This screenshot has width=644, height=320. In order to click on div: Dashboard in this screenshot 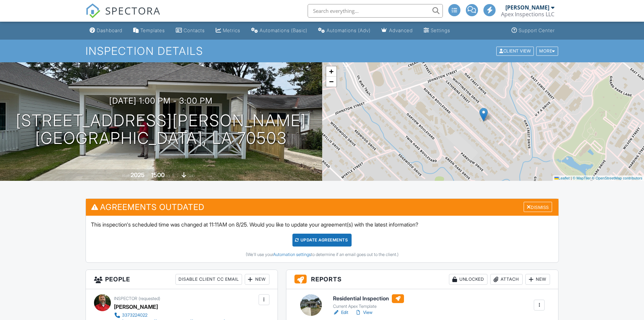, I will do `click(109, 30)`.